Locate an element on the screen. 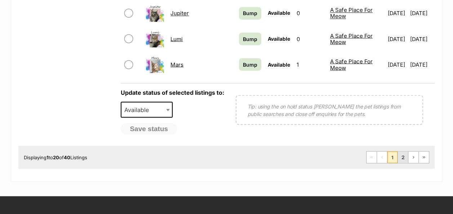 This screenshot has height=214, width=453. span: Displaying to of Listings is located at coordinates (56, 157).